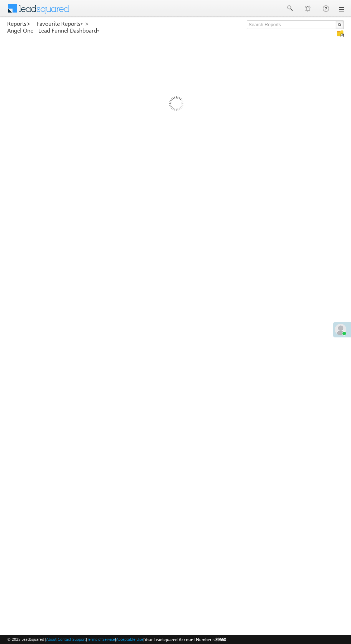 The image size is (351, 644). I want to click on span: Your Leadsquared Account Number is, so click(185, 639).